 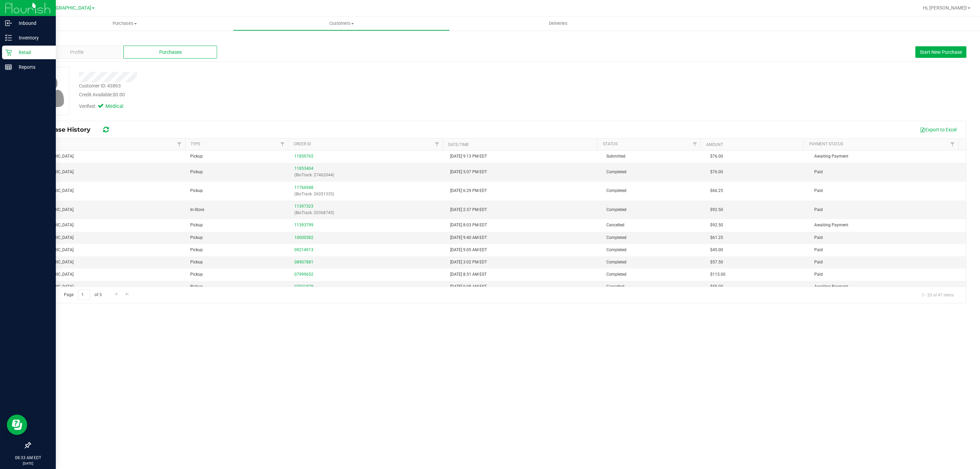 I want to click on a: 07999652, so click(x=304, y=275).